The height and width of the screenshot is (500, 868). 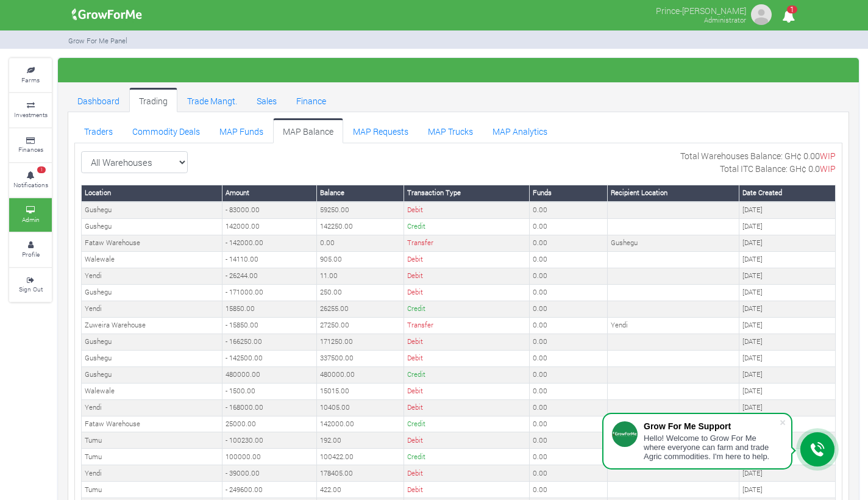 I want to click on a: Sales, so click(x=266, y=100).